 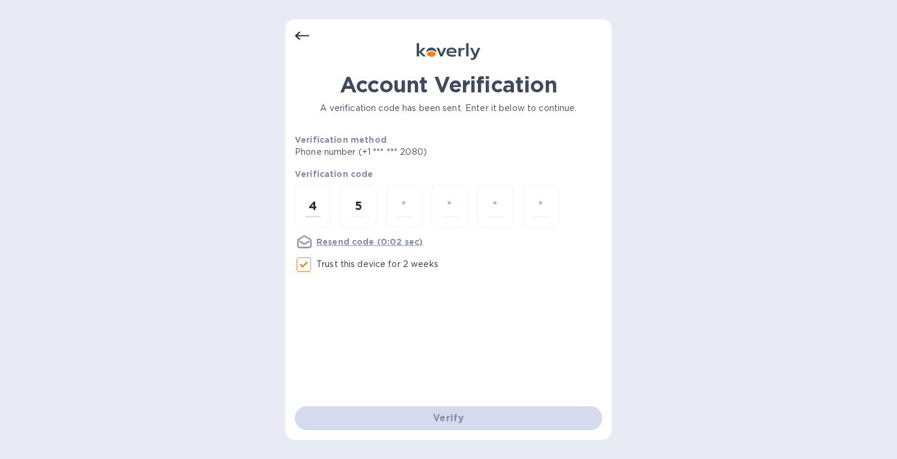 What do you see at coordinates (377, 264) in the screenshot?
I see `p: Trust this device for 2 weeks` at bounding box center [377, 264].